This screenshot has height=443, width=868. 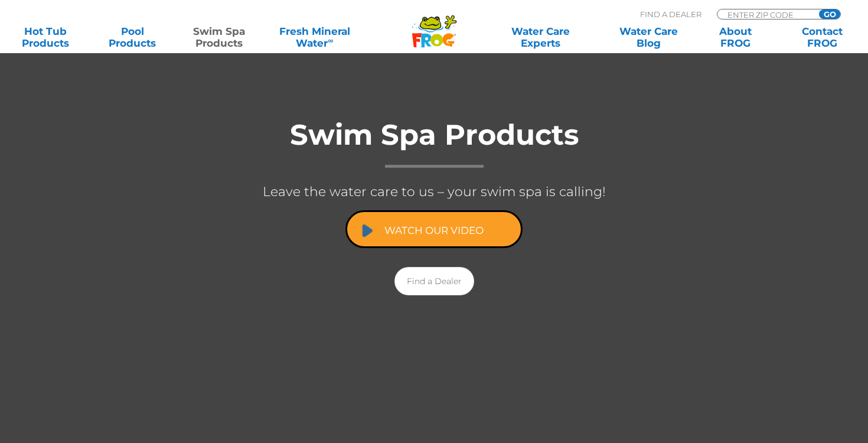 What do you see at coordinates (45, 37) in the screenshot?
I see `a: Hot TubProducts` at bounding box center [45, 37].